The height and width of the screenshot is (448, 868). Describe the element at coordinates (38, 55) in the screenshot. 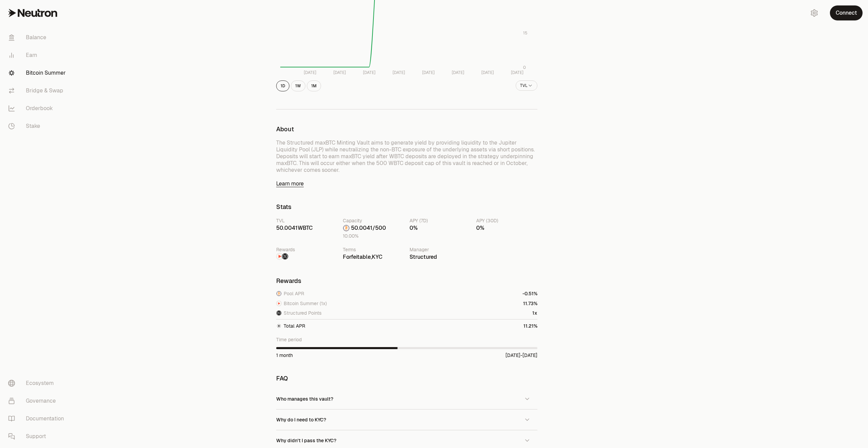

I see `a: Earn` at that location.